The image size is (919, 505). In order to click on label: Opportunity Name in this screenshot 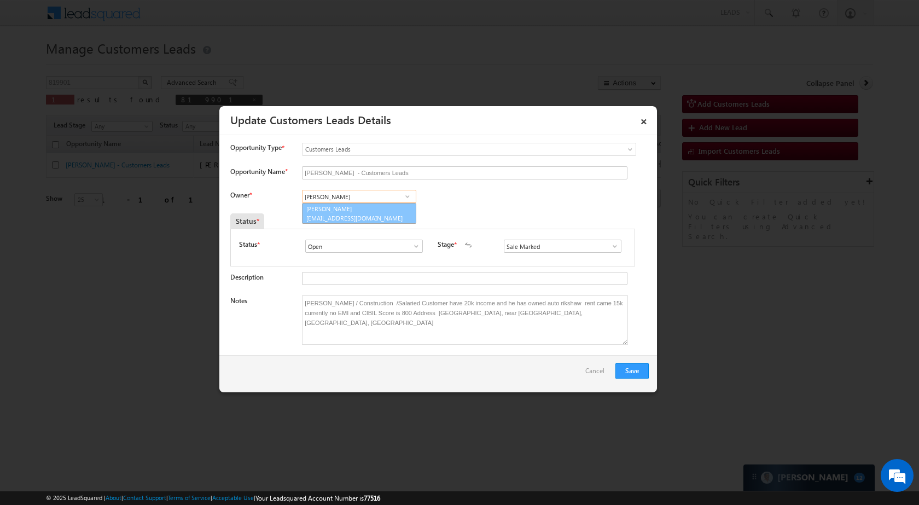, I will do `click(259, 171)`.